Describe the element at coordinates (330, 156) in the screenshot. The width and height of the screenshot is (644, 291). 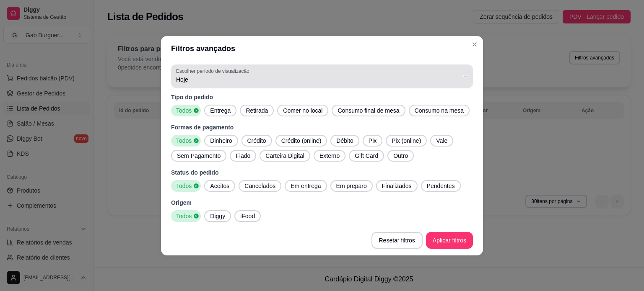
I see `button: Externo` at that location.